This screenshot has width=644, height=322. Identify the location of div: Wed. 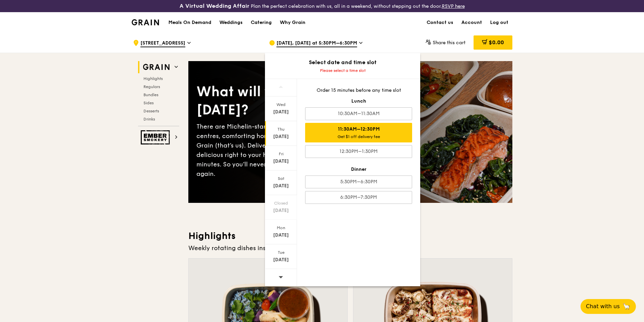
(281, 105).